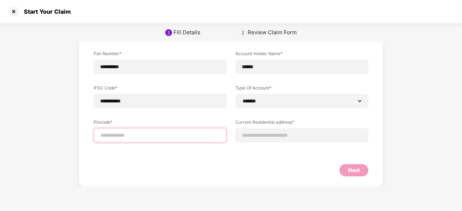 This screenshot has width=462, height=211. What do you see at coordinates (187, 33) in the screenshot?
I see `div: Fill Details` at bounding box center [187, 33].